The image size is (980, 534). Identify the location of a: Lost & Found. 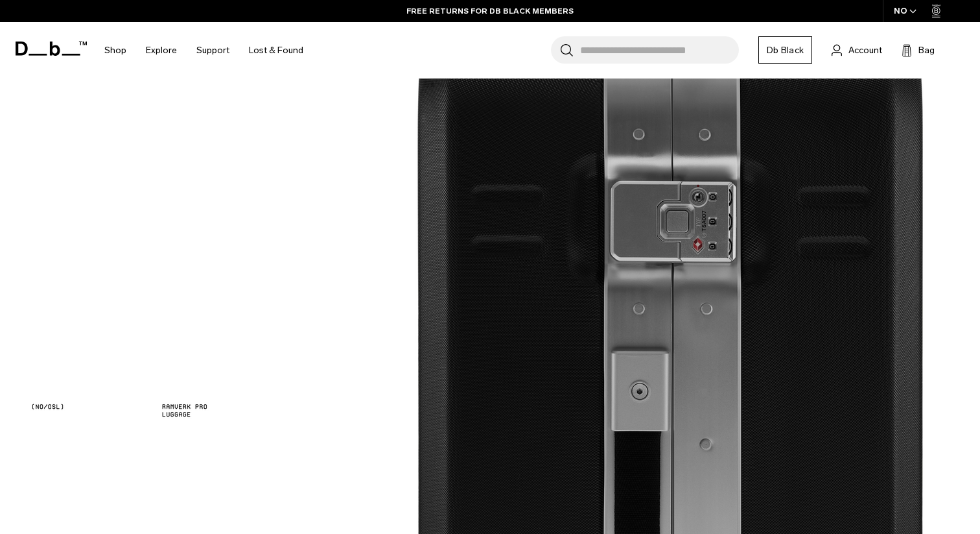
(276, 50).